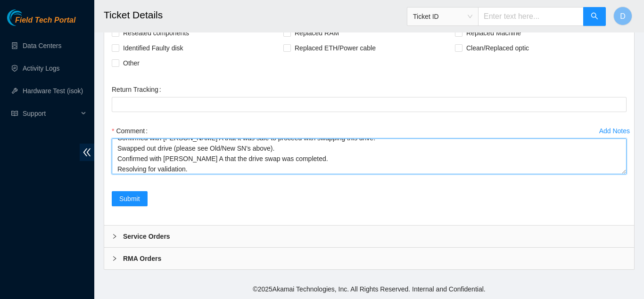  What do you see at coordinates (53, 91) in the screenshot?
I see `a: Hardware Test (isok)` at bounding box center [53, 91].